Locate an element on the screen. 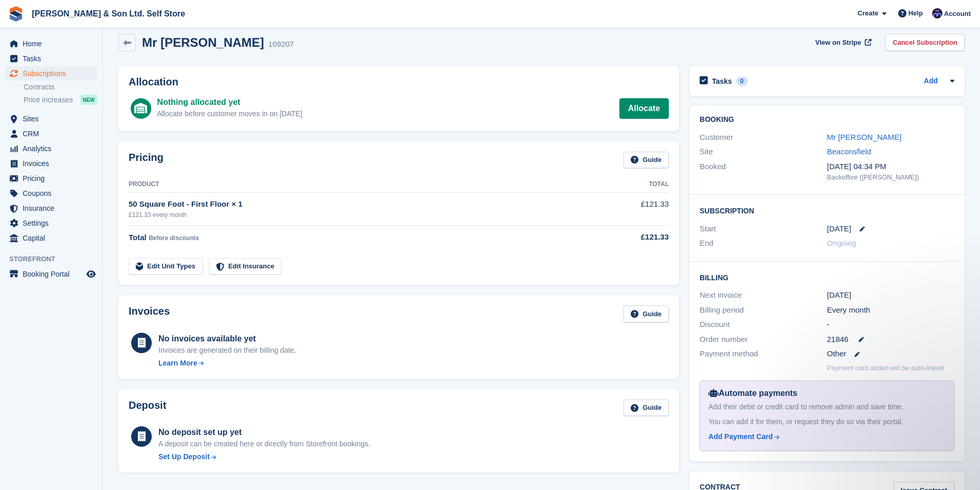 The image size is (980, 490). div: Automate payments is located at coordinates (826, 394).